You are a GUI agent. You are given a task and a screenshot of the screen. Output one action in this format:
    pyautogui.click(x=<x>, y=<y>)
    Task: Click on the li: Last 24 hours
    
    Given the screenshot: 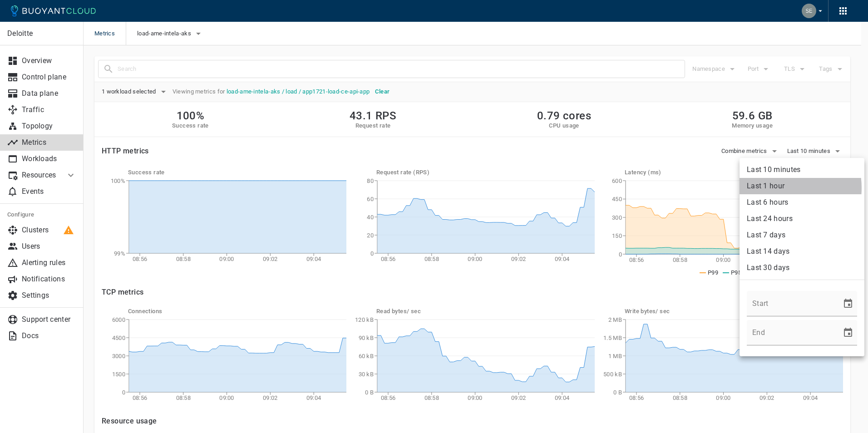 What is the action you would take?
    pyautogui.click(x=802, y=219)
    